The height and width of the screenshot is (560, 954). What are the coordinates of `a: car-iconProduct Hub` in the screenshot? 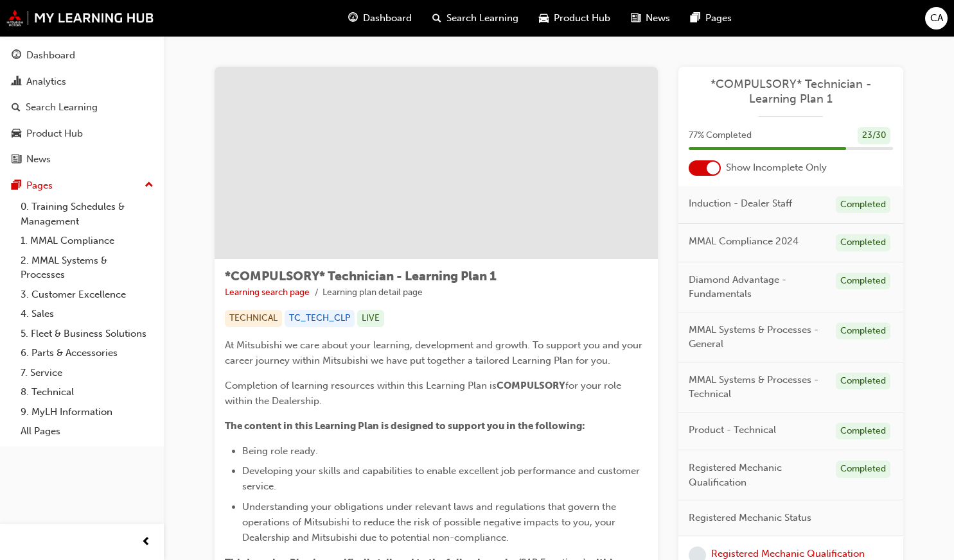 It's located at (574, 18).